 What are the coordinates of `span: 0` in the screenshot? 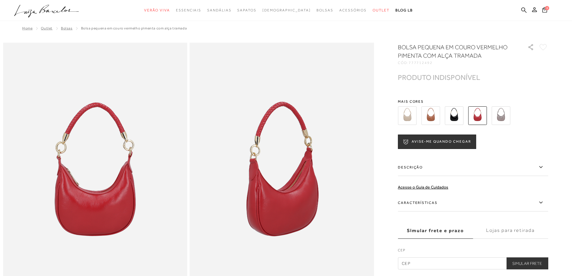 It's located at (547, 8).